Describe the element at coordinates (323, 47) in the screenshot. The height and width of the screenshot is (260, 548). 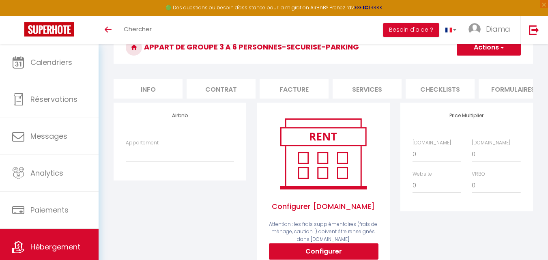
I see `h3: Appart de groupe 3 à 6 personnes-sécurisé-parking` at that location.